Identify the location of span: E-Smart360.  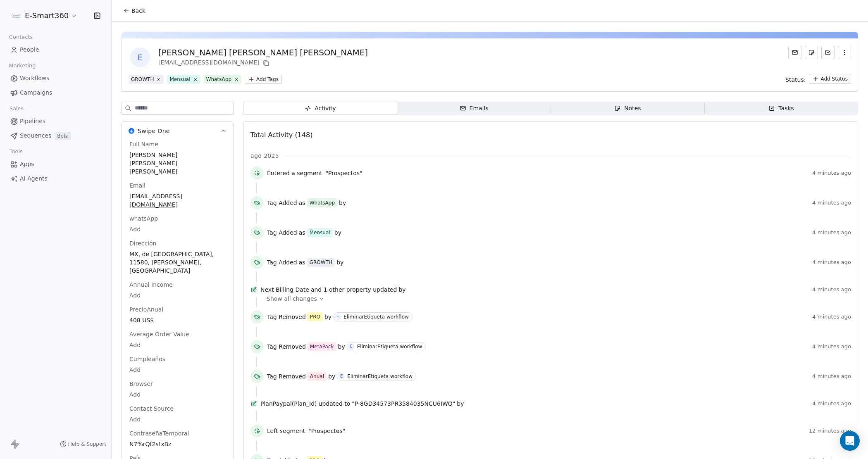
(46, 16).